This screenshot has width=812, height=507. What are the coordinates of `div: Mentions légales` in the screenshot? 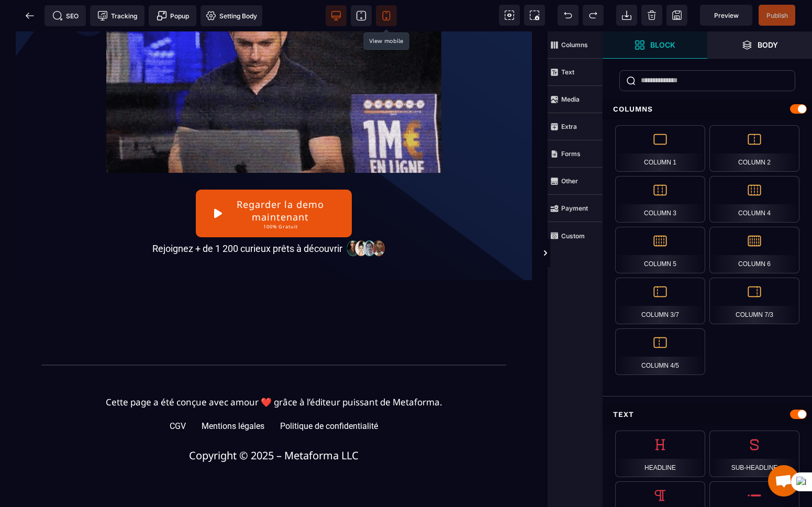 It's located at (233, 394).